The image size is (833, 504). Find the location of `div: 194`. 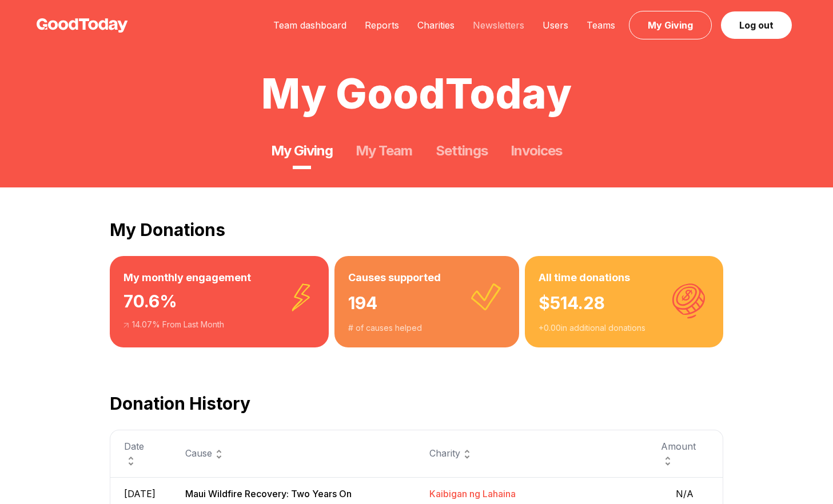

div: 194 is located at coordinates (427, 304).